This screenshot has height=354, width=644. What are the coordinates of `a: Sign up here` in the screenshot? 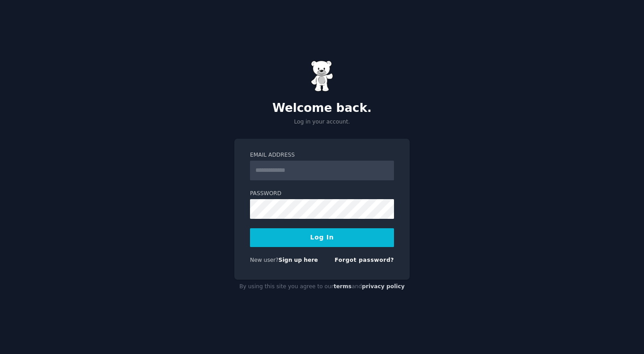 It's located at (298, 260).